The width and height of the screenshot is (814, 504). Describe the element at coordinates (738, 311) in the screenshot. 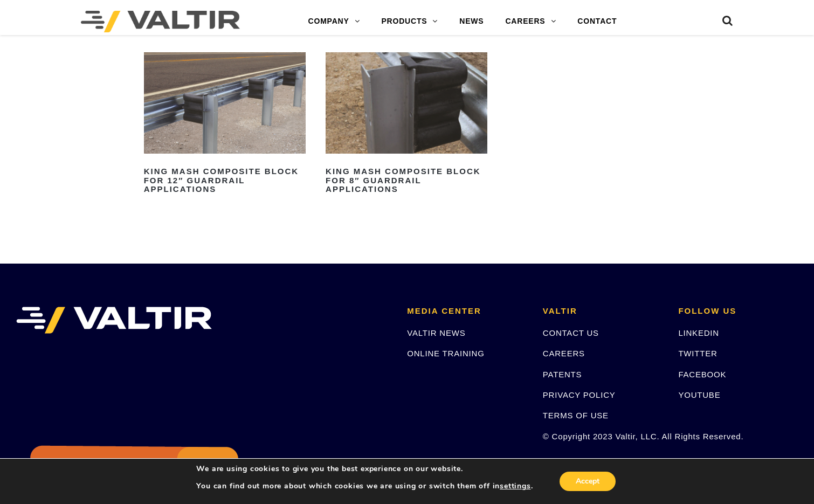

I see `h2: FOLLOW US` at that location.